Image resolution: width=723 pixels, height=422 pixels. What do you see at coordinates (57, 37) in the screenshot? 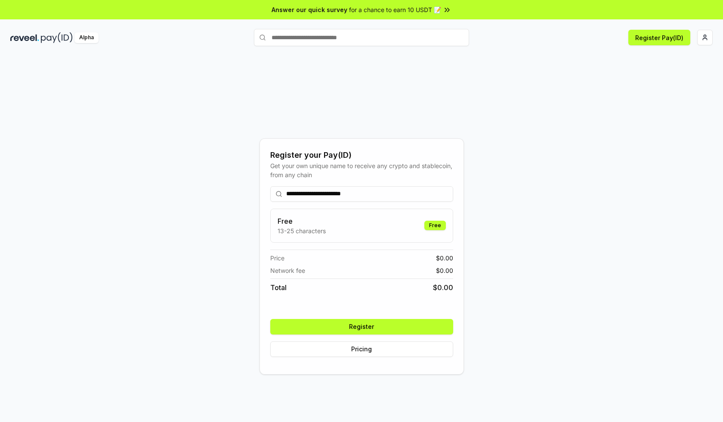
I see `img: pay_id` at bounding box center [57, 37].